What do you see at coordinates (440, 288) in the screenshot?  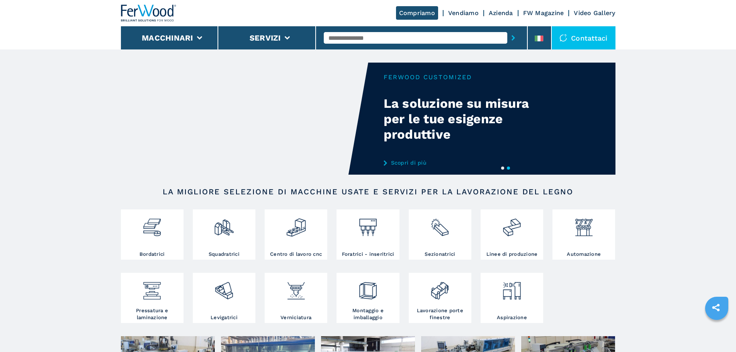 I see `img: lavorazione_porte_finestre_2.png` at bounding box center [440, 288].